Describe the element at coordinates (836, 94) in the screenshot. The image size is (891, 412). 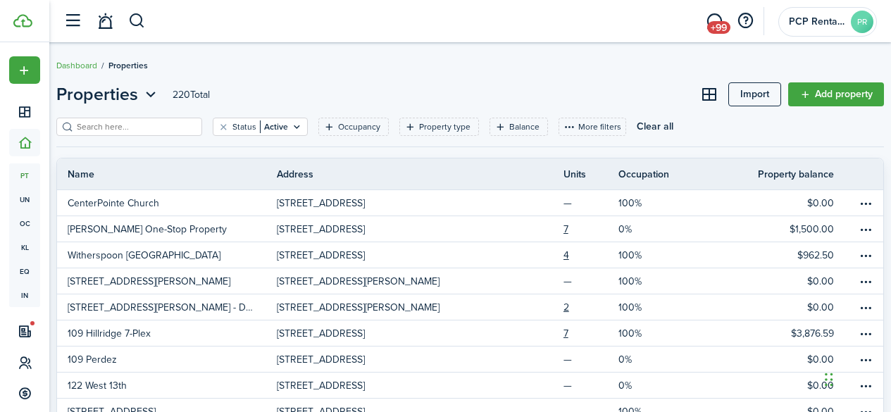
I see `a: Add property` at that location.